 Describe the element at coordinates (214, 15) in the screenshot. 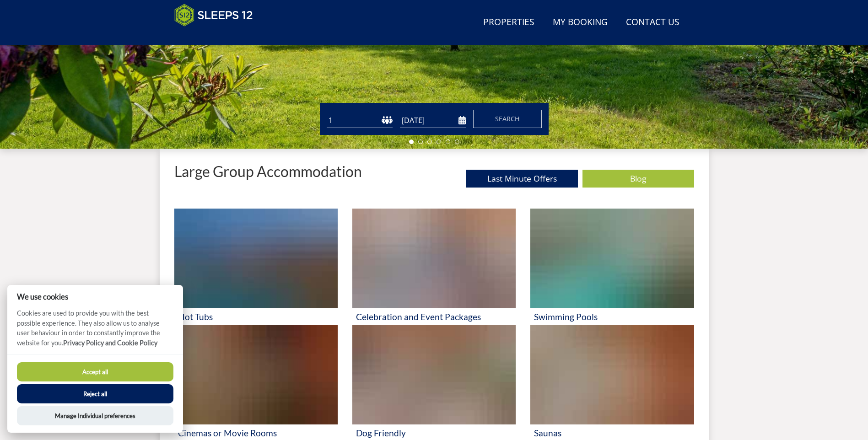

I see `img: Sleeps 12` at that location.